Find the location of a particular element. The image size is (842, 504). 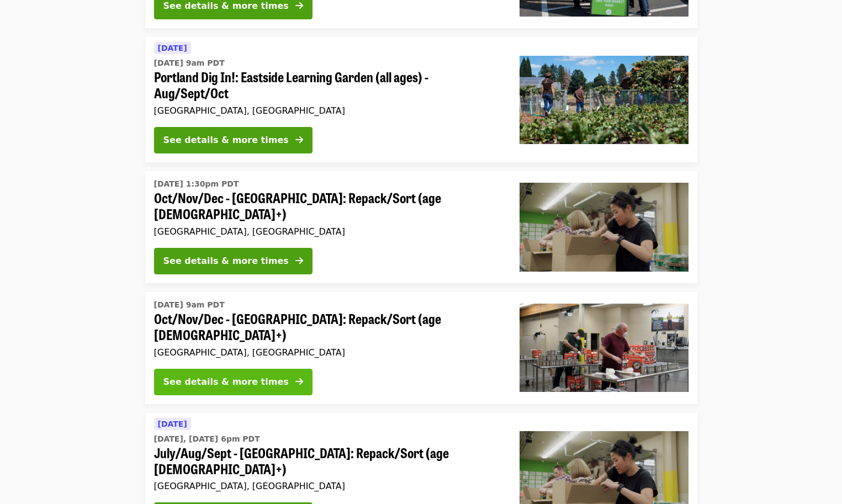

img: Portland Dig In!: Eastside Learning Garden (all ages) - Aug/Sept/Oct organized by Oregon Food Bank is located at coordinates (604, 100).